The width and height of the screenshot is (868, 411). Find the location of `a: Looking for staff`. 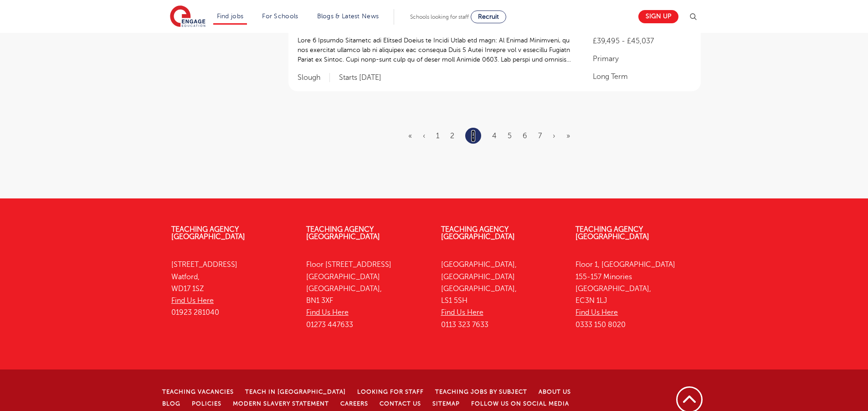

a: Looking for staff is located at coordinates (391, 392).